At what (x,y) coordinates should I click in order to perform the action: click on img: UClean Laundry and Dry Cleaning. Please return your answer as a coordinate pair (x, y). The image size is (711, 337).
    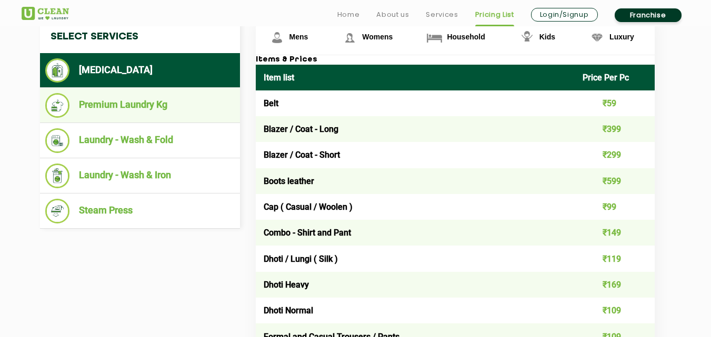
    Looking at the image, I should click on (45, 13).